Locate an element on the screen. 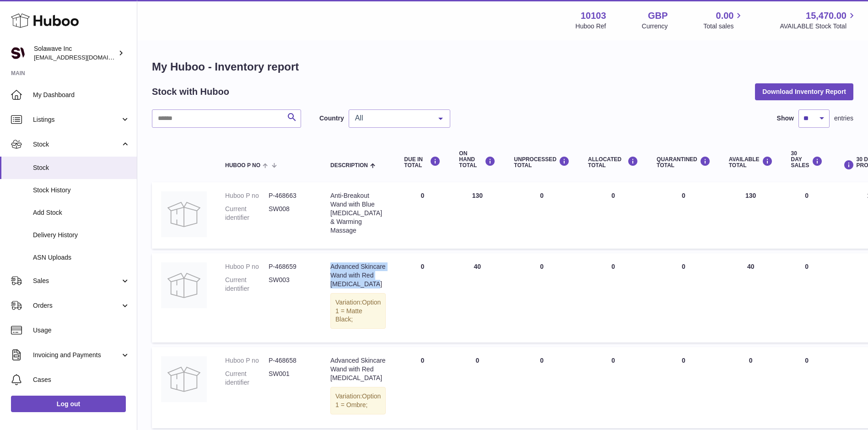 Image resolution: width=868 pixels, height=430 pixels. dd: P-468659 is located at coordinates (290, 266).